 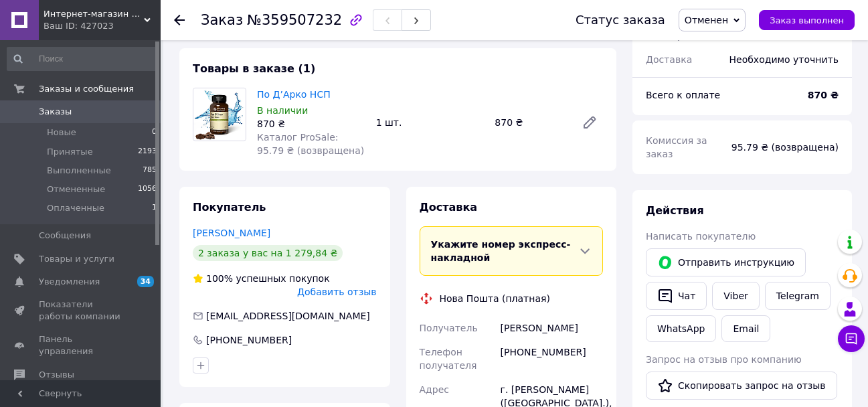 I want to click on span: Покупатель, so click(x=229, y=207).